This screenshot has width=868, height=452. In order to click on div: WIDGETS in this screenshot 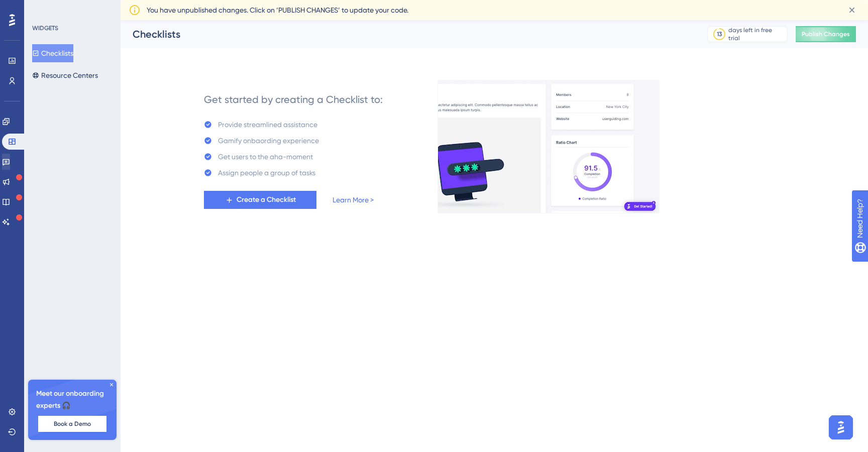, I will do `click(46, 28)`.